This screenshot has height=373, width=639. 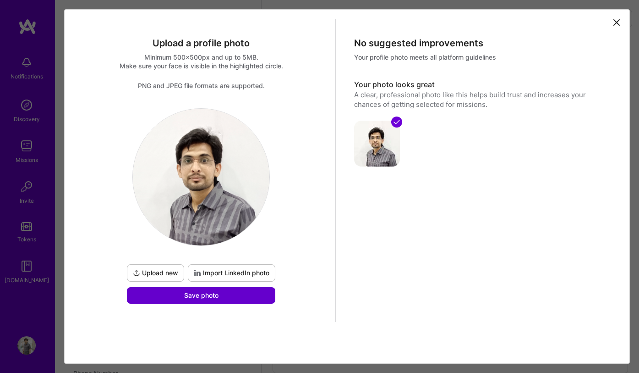 I want to click on div: Minimum 500x500px and up to 5MB., so click(x=201, y=57).